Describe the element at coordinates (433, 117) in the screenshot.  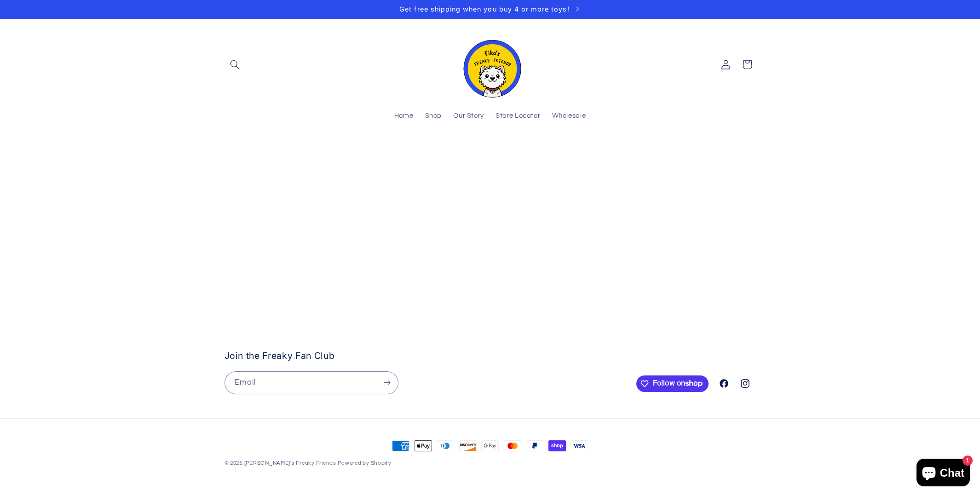
I see `a: Shop` at that location.